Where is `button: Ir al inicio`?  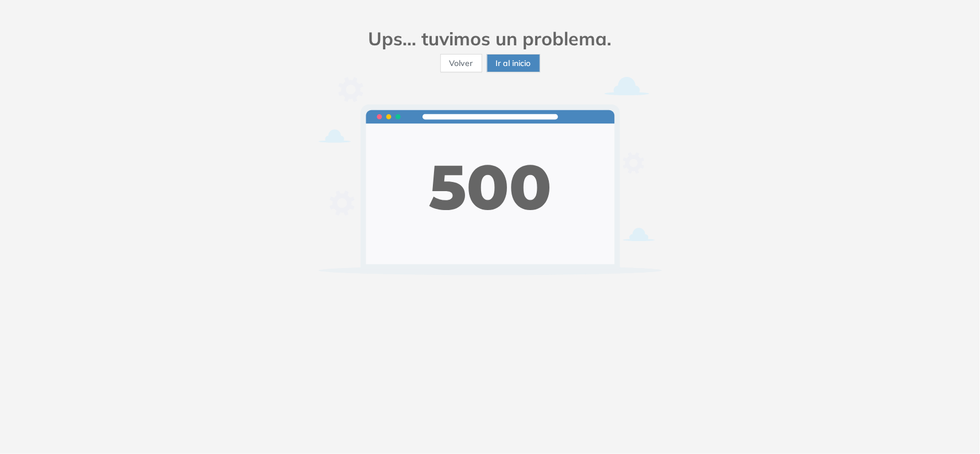
button: Ir al inicio is located at coordinates (513, 63).